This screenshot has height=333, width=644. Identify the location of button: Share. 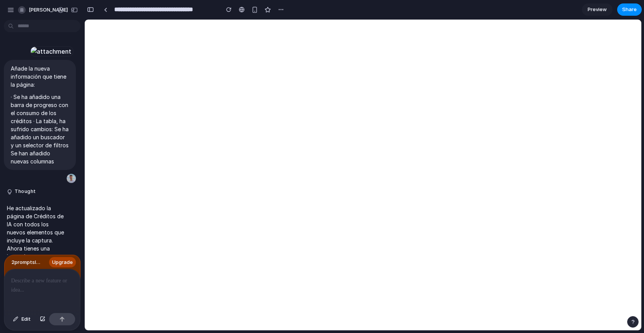
(630, 9).